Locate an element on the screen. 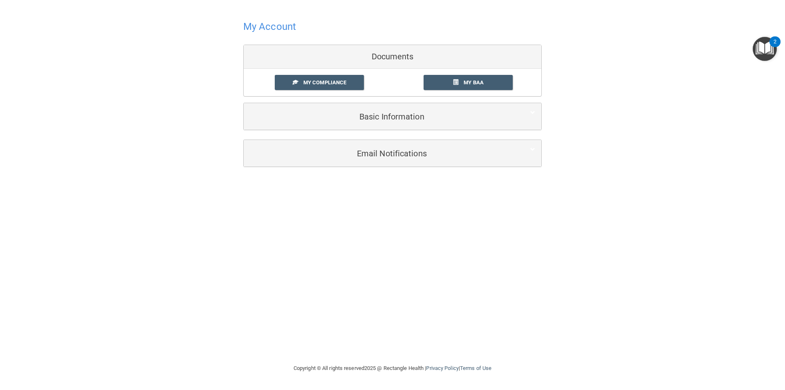  span: My BAA is located at coordinates (474, 82).